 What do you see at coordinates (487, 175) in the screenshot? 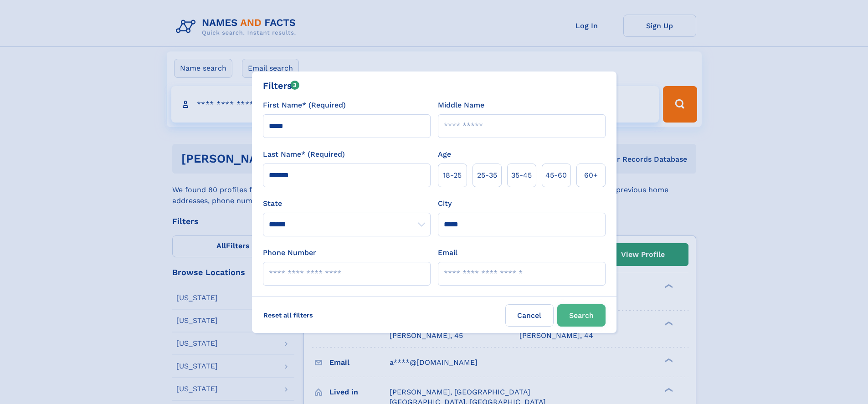
I see `span: 25‑35` at bounding box center [487, 175].